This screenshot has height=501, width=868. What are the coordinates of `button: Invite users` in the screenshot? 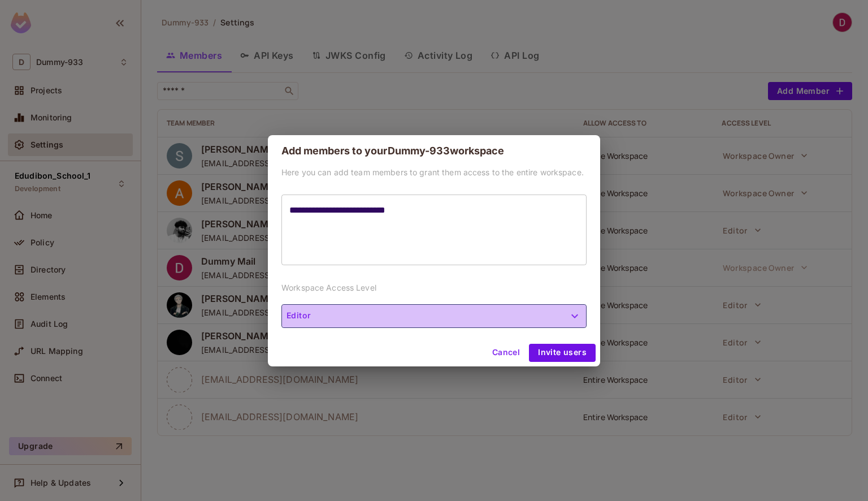 It's located at (562, 353).